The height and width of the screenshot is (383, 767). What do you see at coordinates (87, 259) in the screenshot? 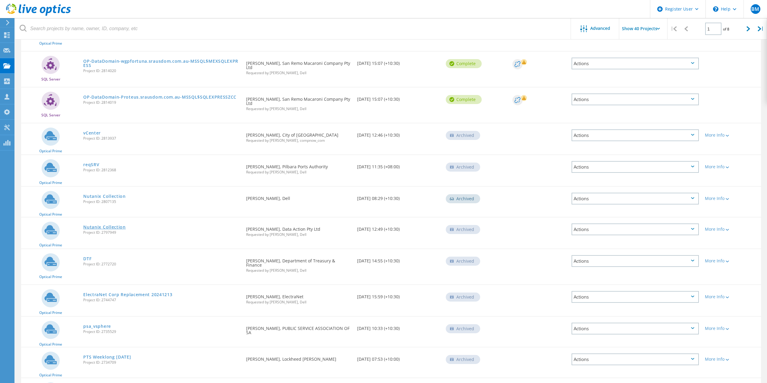
I see `a: DTF` at bounding box center [87, 259].